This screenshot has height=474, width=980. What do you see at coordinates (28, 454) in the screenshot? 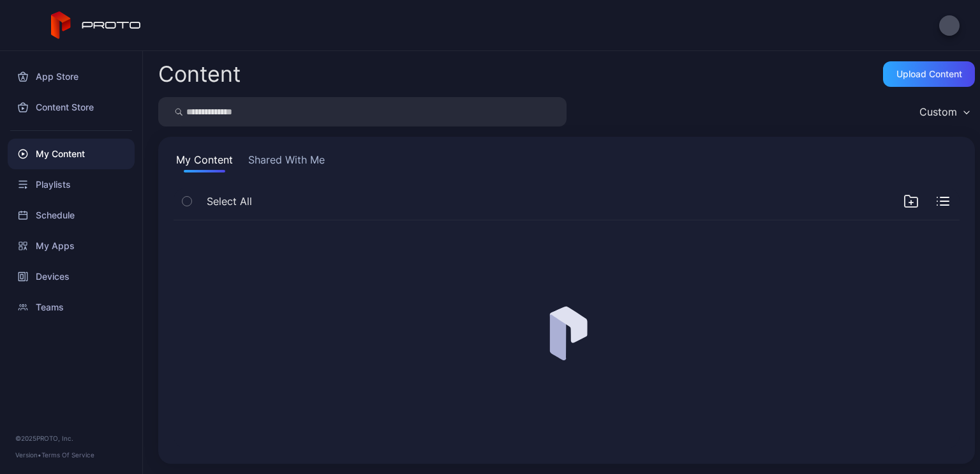
I see `span: Version •` at bounding box center [28, 454].